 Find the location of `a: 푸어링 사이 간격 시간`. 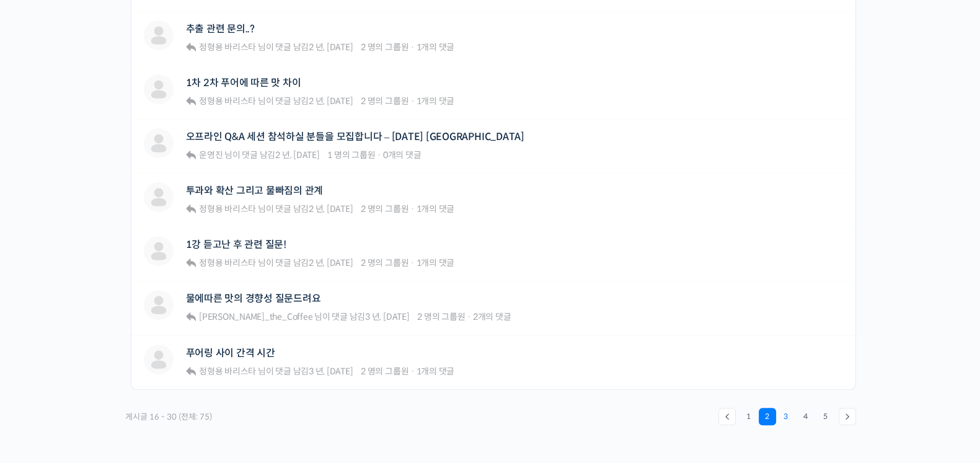

a: 푸어링 사이 간격 시간 is located at coordinates (231, 353).